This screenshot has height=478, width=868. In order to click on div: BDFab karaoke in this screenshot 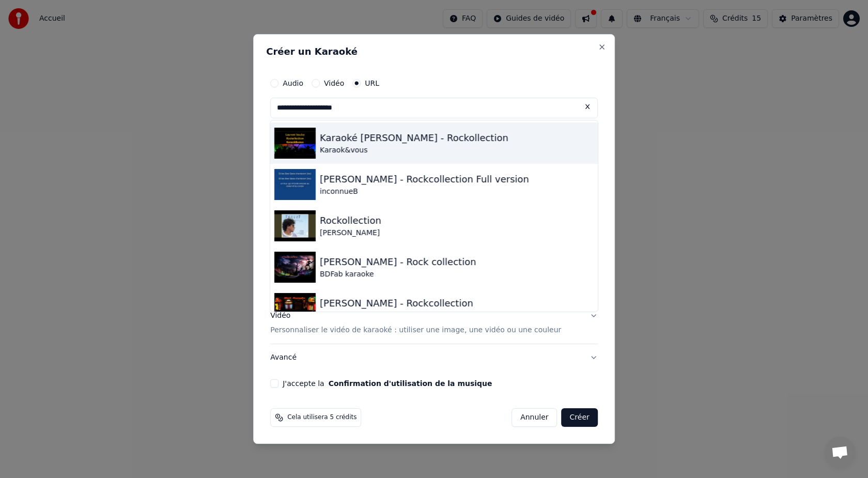, I will do `click(398, 274)`.